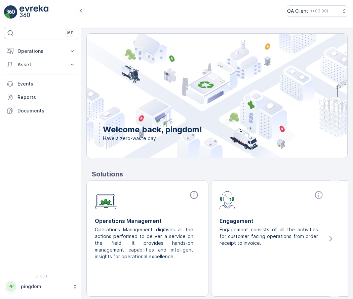 The height and width of the screenshot is (299, 353). I want to click on button: Asset, so click(41, 65).